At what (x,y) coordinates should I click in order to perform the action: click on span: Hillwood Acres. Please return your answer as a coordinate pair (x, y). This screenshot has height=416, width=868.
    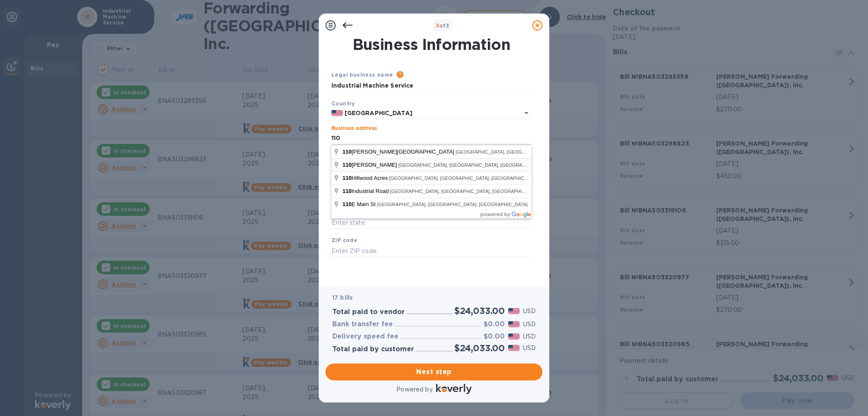
    Looking at the image, I should click on (366, 178).